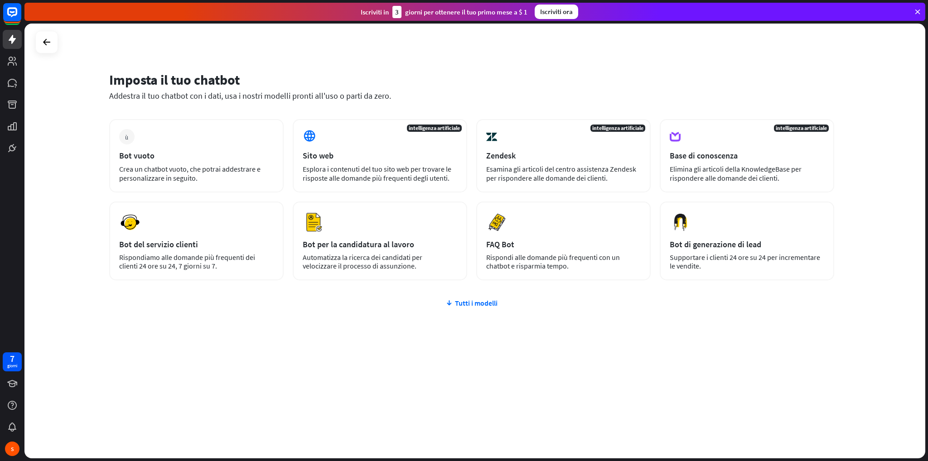 The height and width of the screenshot is (461, 928). Describe the element at coordinates (12, 366) in the screenshot. I see `font: giorni` at that location.